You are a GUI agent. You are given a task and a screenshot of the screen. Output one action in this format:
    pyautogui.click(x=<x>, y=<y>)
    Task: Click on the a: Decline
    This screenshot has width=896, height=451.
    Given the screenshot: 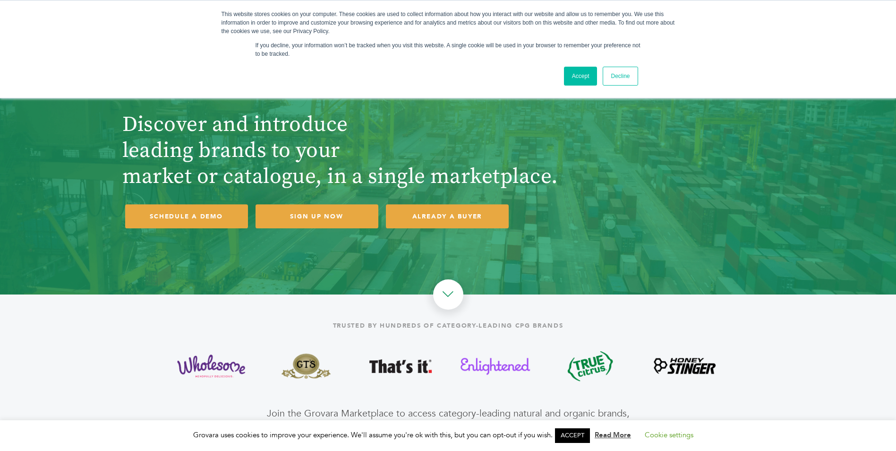 What is the action you would take?
    pyautogui.click(x=620, y=76)
    